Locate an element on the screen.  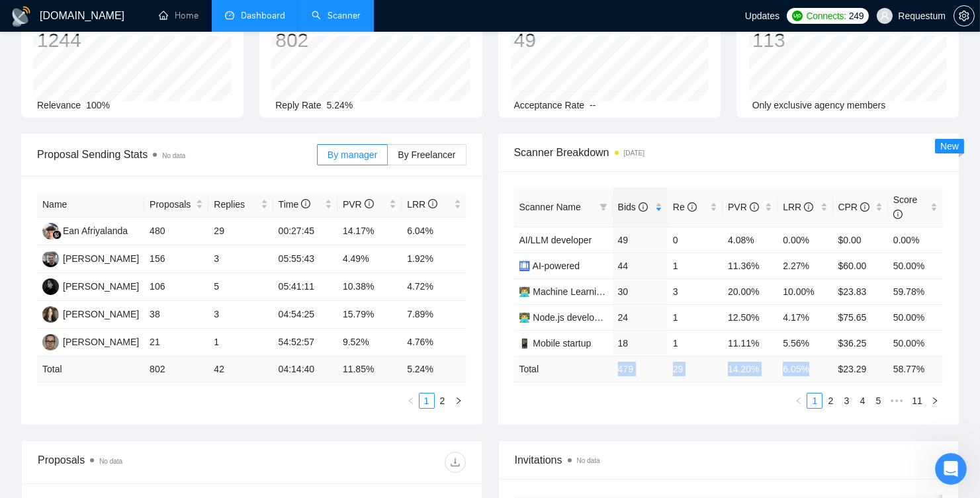
button: Messages is located at coordinates (79, 402).